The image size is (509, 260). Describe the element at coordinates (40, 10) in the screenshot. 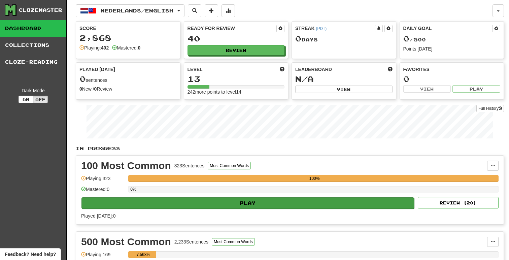

I see `div: Clozemaster` at that location.